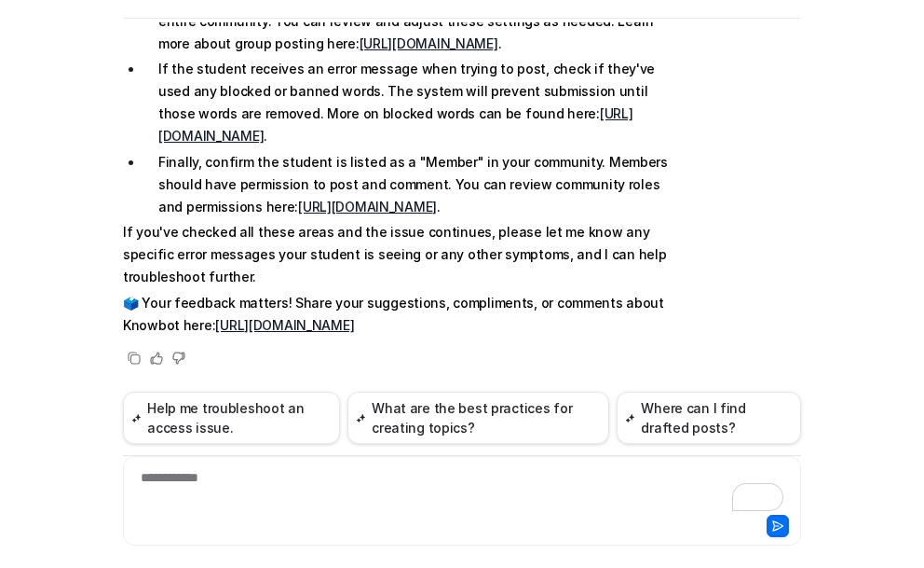  What do you see at coordinates (477, 418) in the screenshot?
I see `button: What are the best practices for creating topics?` at bounding box center [477, 418].